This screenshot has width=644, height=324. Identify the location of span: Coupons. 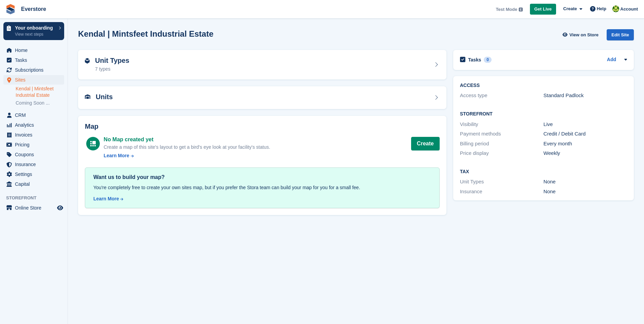
(35, 155).